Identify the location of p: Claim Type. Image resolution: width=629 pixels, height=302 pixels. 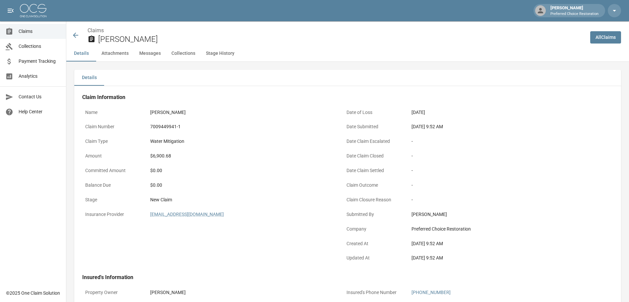
(112, 141).